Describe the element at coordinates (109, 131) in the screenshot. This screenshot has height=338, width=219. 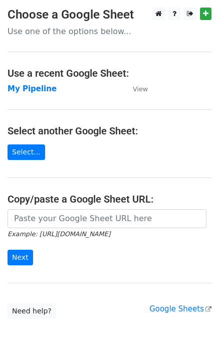
I see `h4: Select another Google Sheet:` at that location.